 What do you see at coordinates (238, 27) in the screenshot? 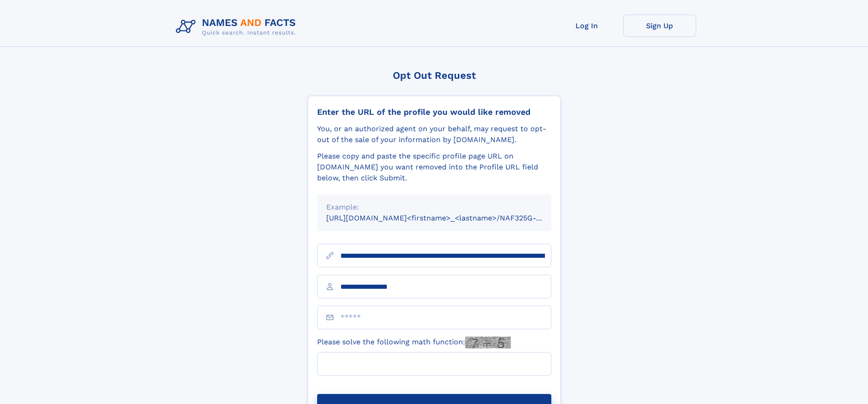
I see `img: Logo Names and Facts` at bounding box center [238, 27].